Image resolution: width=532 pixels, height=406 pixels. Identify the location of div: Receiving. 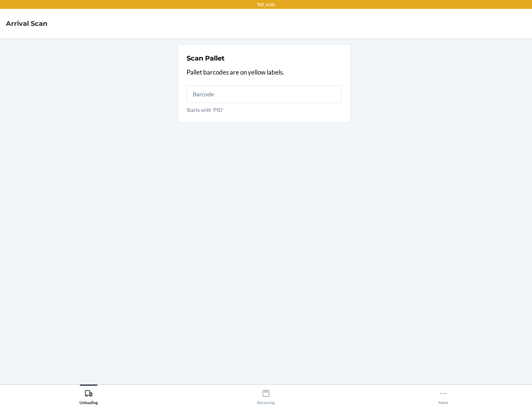
(266, 396).